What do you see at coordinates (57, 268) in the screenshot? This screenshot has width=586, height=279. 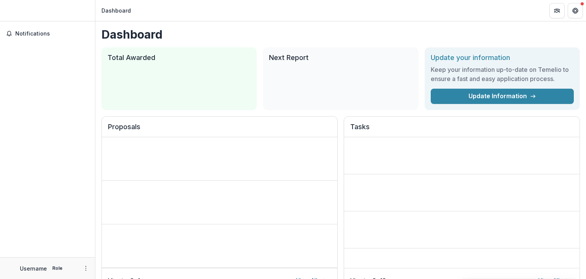 I see `p: Role` at bounding box center [57, 268].